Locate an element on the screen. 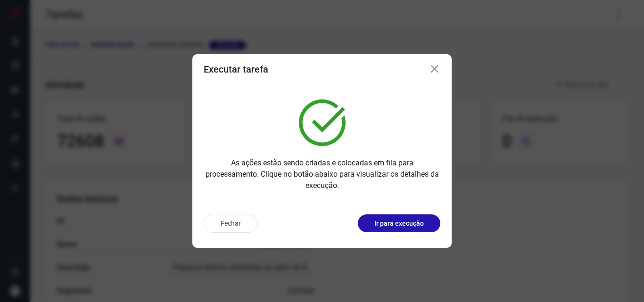 This screenshot has height=302, width=644. img: verified.svg is located at coordinates (322, 123).